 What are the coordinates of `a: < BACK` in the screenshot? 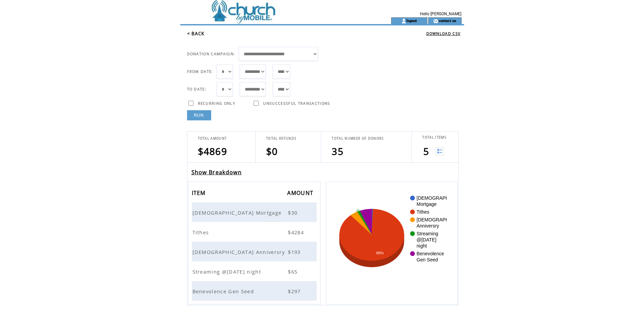 It's located at (196, 34).